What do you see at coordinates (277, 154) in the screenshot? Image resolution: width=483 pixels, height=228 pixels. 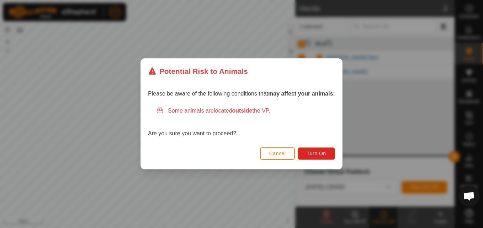 I see `button: Cancel` at bounding box center [277, 154].